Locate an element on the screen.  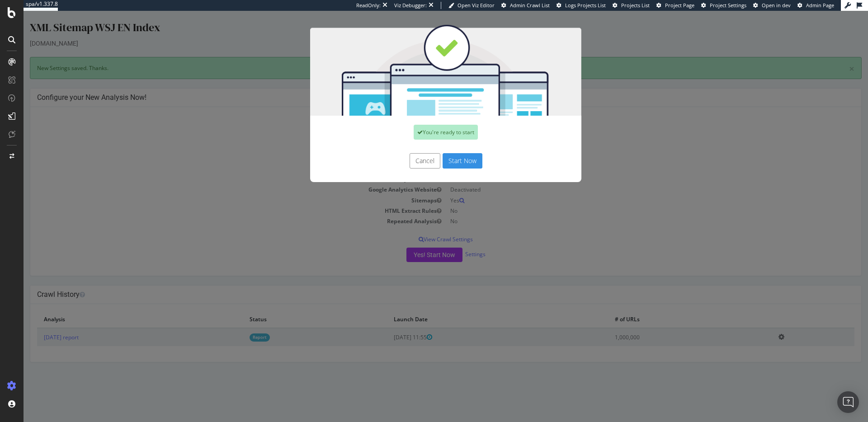
img: You're all set! is located at coordinates (422, 59).